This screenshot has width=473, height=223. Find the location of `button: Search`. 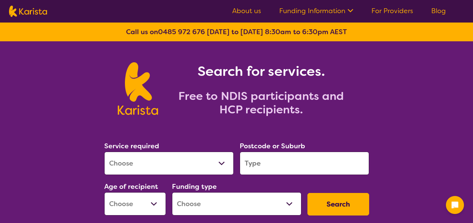

button: Search is located at coordinates (338, 205).